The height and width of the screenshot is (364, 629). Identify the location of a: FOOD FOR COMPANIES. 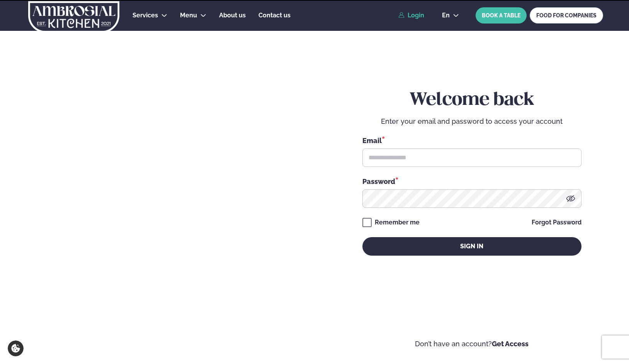
(566, 15).